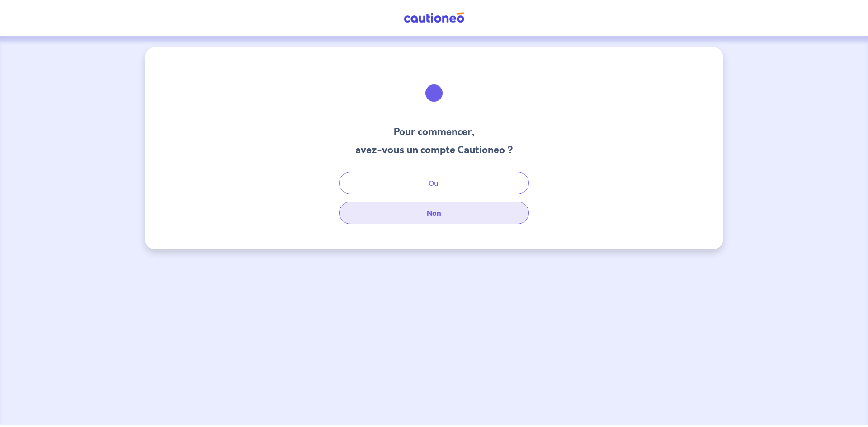  I want to click on h3: avez-vous un compte Cautioneo ?, so click(434, 150).